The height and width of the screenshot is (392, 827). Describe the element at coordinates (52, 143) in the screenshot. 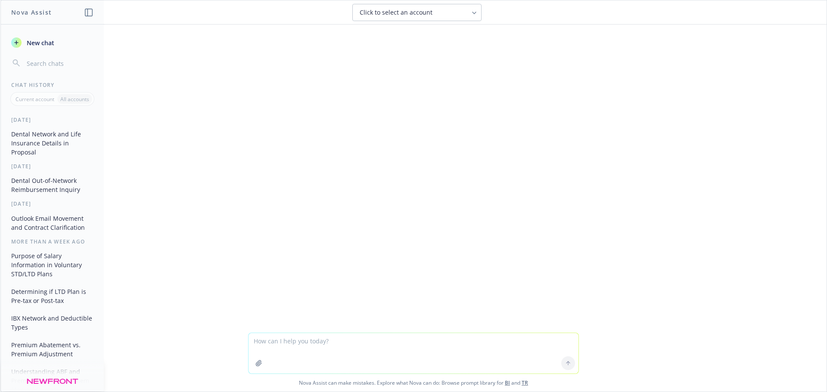

I see `button: Dental Network and Life Insurance Details in Proposal` at that location.